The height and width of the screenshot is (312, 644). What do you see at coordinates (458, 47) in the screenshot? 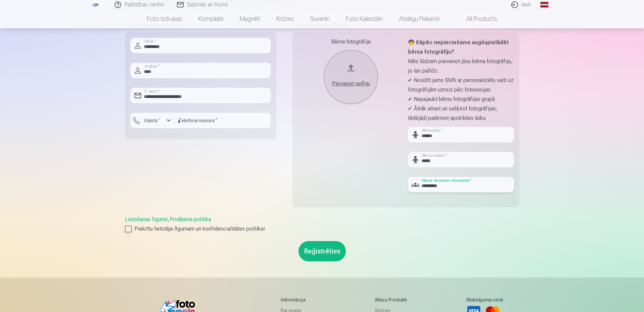
I see `strong: 🧒 Kāpēc nepieciešams augšupielādēt bērna fotogrāfiju?` at bounding box center [458, 47].